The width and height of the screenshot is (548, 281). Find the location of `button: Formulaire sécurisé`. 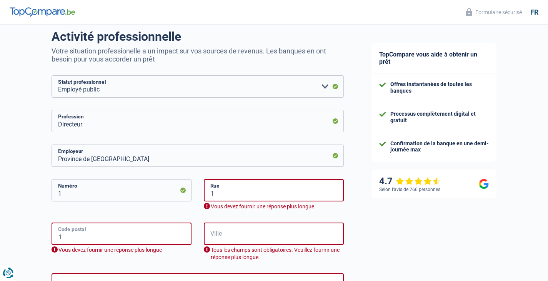

button: Formulaire sécurisé is located at coordinates (493, 12).